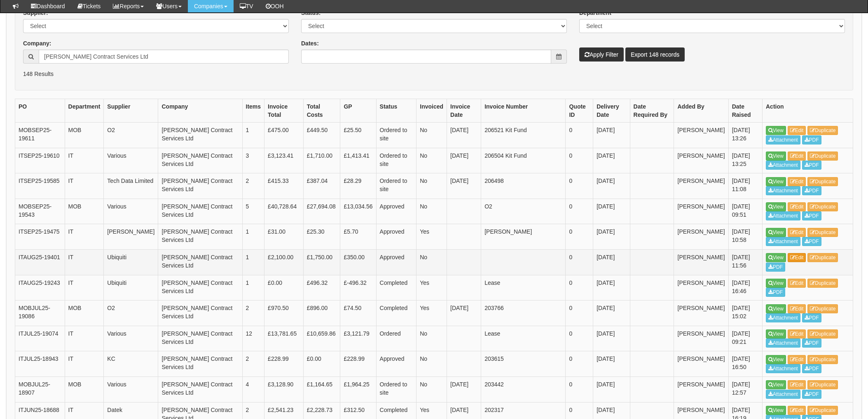 This screenshot has height=419, width=868. Describe the element at coordinates (396, 111) in the screenshot. I see `th: Status` at that location.